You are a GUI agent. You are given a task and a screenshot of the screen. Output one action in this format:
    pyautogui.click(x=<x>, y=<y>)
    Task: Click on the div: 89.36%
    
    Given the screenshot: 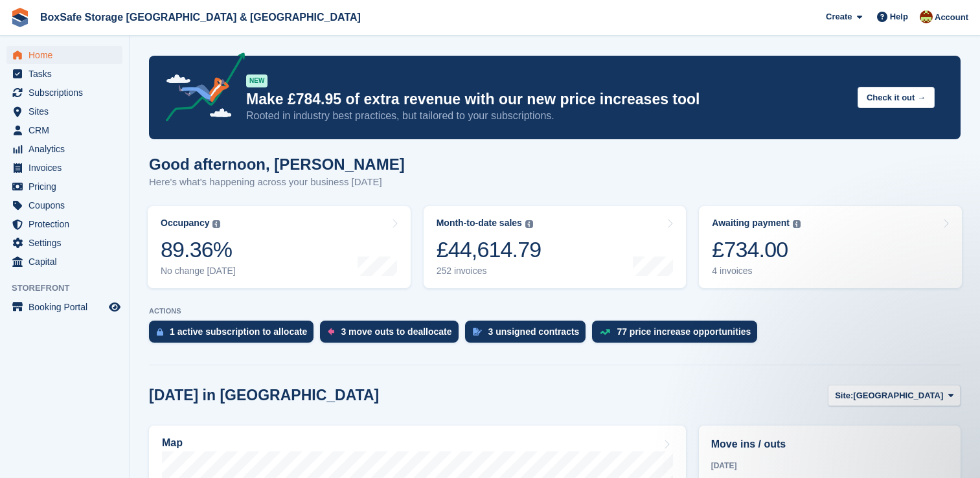 What is the action you would take?
    pyautogui.click(x=198, y=249)
    